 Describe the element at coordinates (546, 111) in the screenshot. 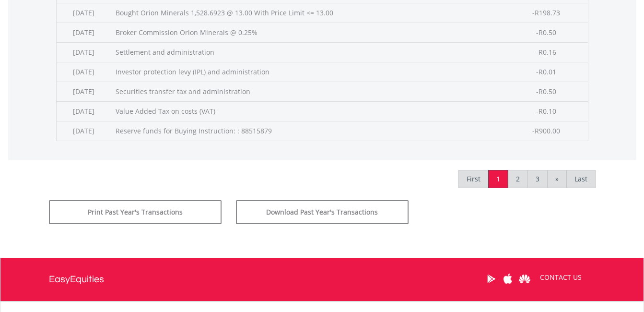

I see `span: -R0.10` at that location.